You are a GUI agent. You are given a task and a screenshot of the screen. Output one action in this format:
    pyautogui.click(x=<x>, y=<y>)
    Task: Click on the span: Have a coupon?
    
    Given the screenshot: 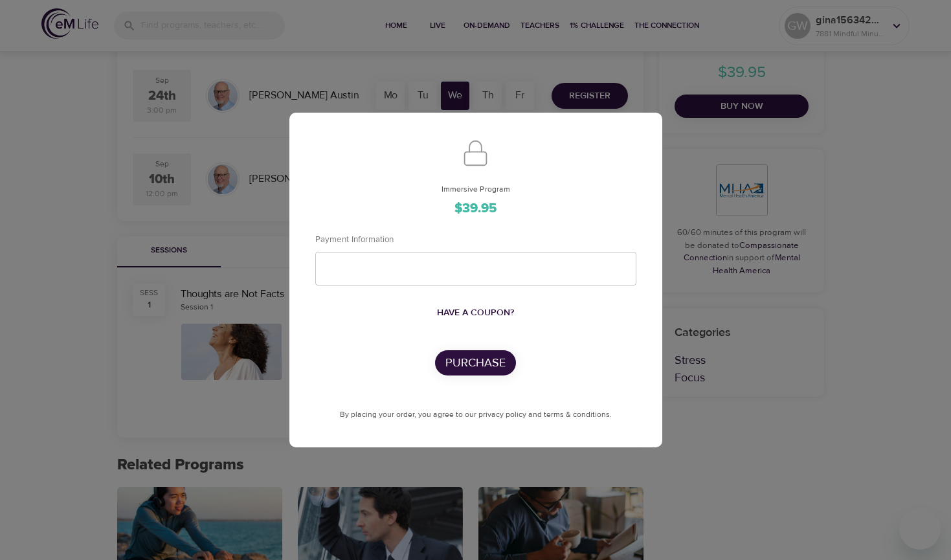 What is the action you would take?
    pyautogui.click(x=475, y=313)
    